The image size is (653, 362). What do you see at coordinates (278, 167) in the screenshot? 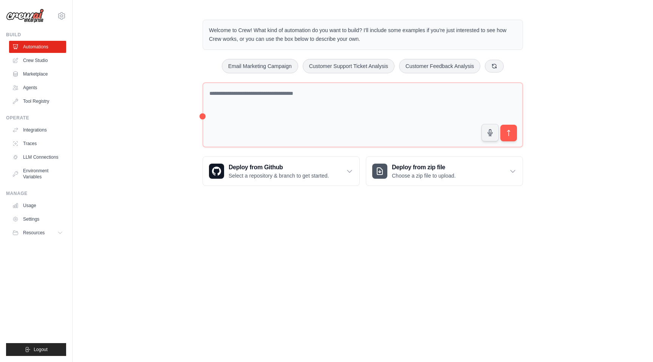
I see `h3: Deploy from Github` at bounding box center [278, 167].